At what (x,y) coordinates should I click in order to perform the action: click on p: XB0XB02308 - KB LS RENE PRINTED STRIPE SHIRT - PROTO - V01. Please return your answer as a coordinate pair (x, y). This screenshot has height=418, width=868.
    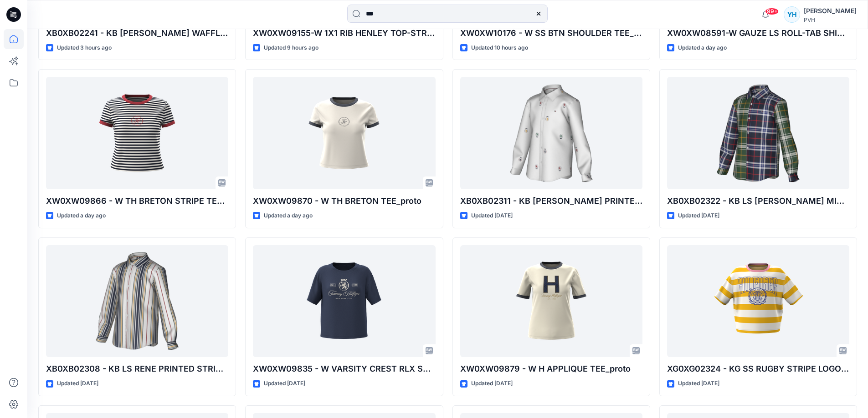
    Looking at the image, I should click on (137, 369).